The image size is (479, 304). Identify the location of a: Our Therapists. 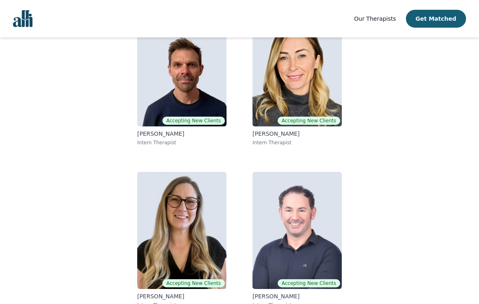
(375, 19).